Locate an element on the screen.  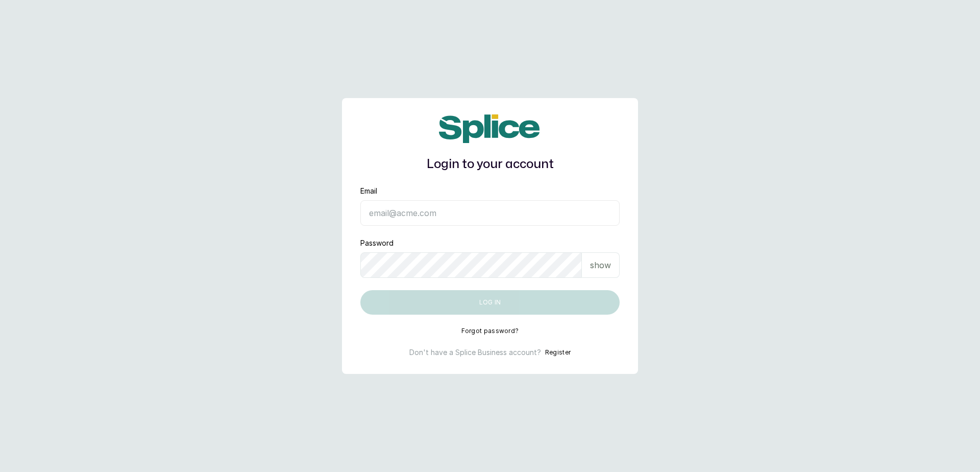
p: Don't have a Splice Business account? is located at coordinates (475, 352).